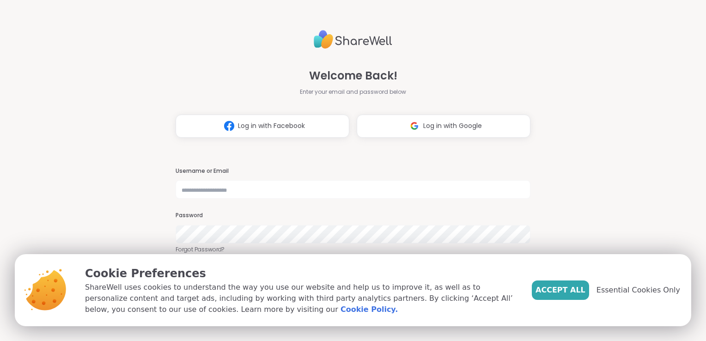 Image resolution: width=706 pixels, height=341 pixels. What do you see at coordinates (443, 126) in the screenshot?
I see `button: Log in with Google` at bounding box center [443, 126].